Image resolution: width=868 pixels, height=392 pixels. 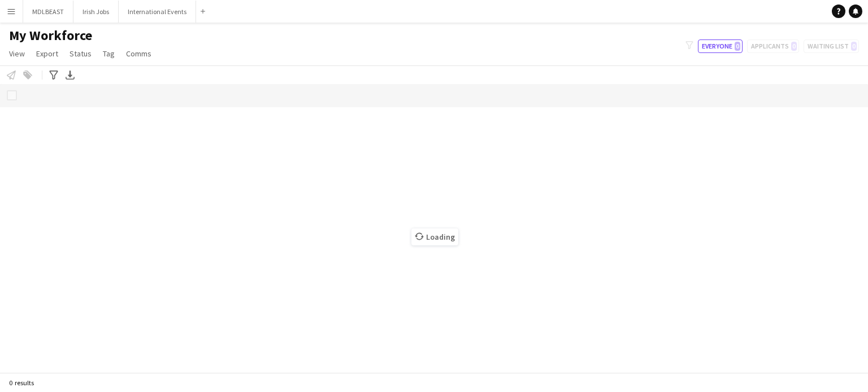 I want to click on span: Status, so click(x=80, y=54).